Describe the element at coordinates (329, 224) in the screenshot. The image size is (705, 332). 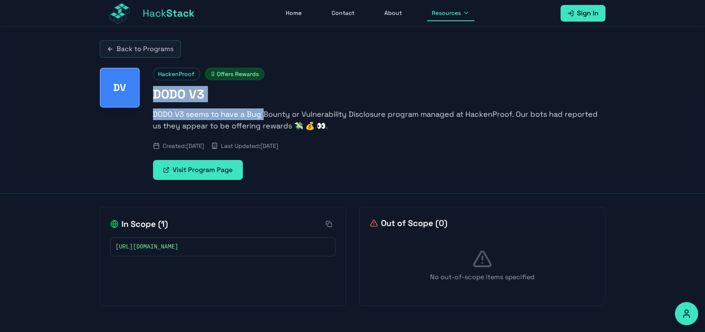
I see `button: Copy all in-scope items` at that location.